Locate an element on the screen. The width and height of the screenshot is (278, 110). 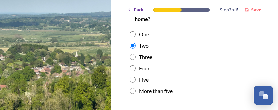
button: Open Chat is located at coordinates (263, 95).